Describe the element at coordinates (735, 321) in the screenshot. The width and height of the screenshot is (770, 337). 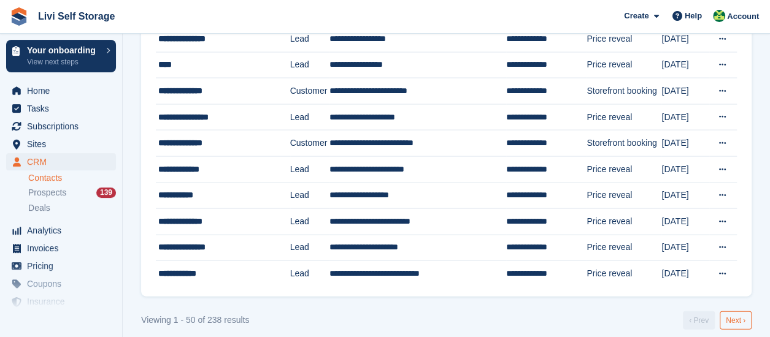
I see `a: Next` at that location.